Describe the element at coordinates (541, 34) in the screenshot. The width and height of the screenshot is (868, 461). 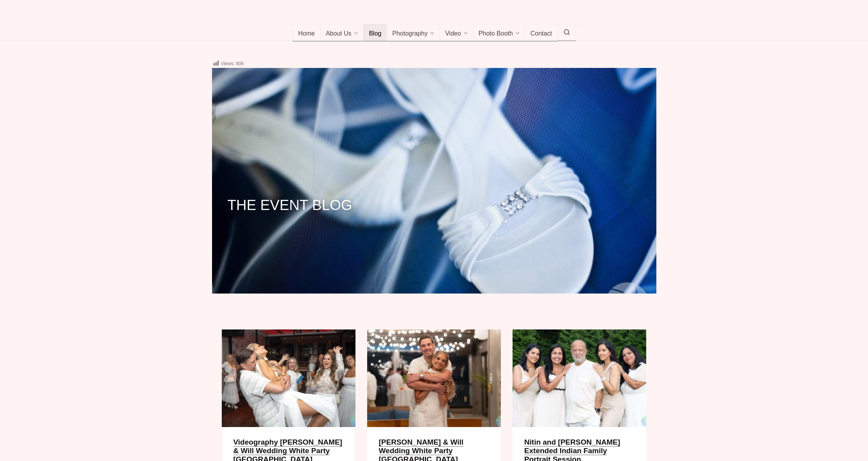
I see `span: Contact` at that location.